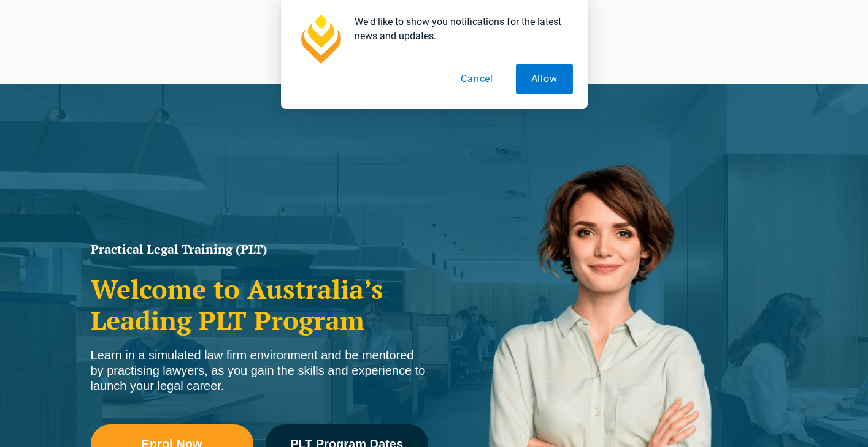 The width and height of the screenshot is (868, 447). What do you see at coordinates (459, 29) in the screenshot?
I see `div: We'd like to show you notifications for the latest news and updates.` at bounding box center [459, 29].